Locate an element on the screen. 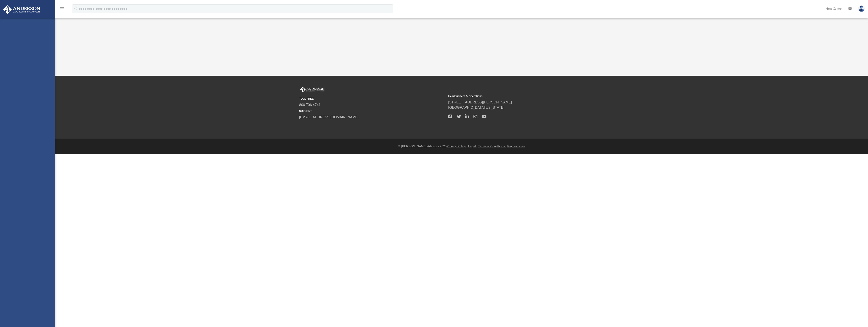 Image resolution: width=868 pixels, height=327 pixels. small: TOLL FREE is located at coordinates (372, 99).